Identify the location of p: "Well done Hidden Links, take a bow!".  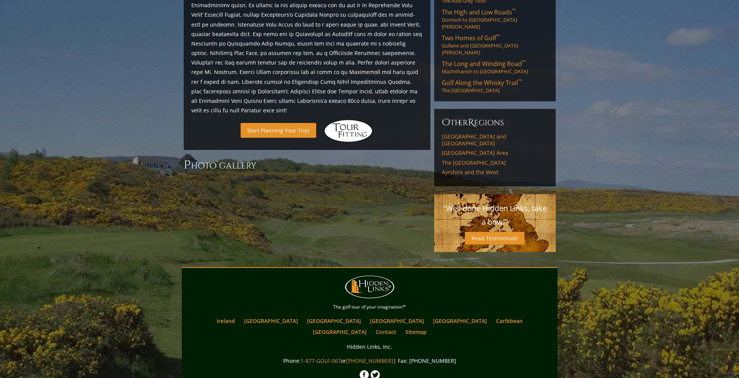
(495, 215).